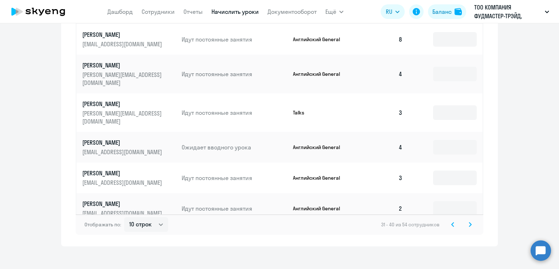 Image resolution: width=559 pixels, height=269 pixels. What do you see at coordinates (235, 12) in the screenshot?
I see `a: Начислить уроки` at bounding box center [235, 12].